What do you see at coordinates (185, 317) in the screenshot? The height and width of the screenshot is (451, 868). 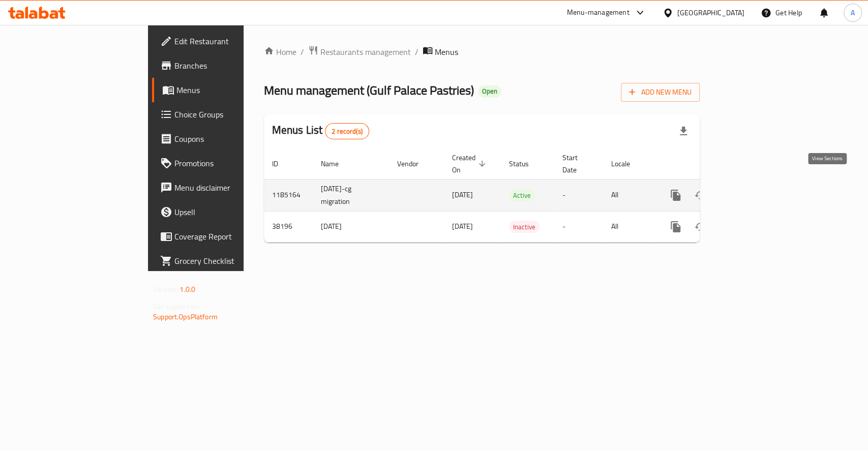 I see `a: Support.OpsPlatform` at bounding box center [185, 317].